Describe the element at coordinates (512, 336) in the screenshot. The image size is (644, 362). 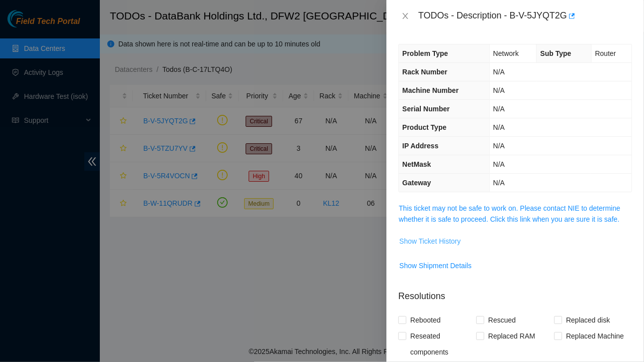
I see `span: Replaced RAM` at that location.